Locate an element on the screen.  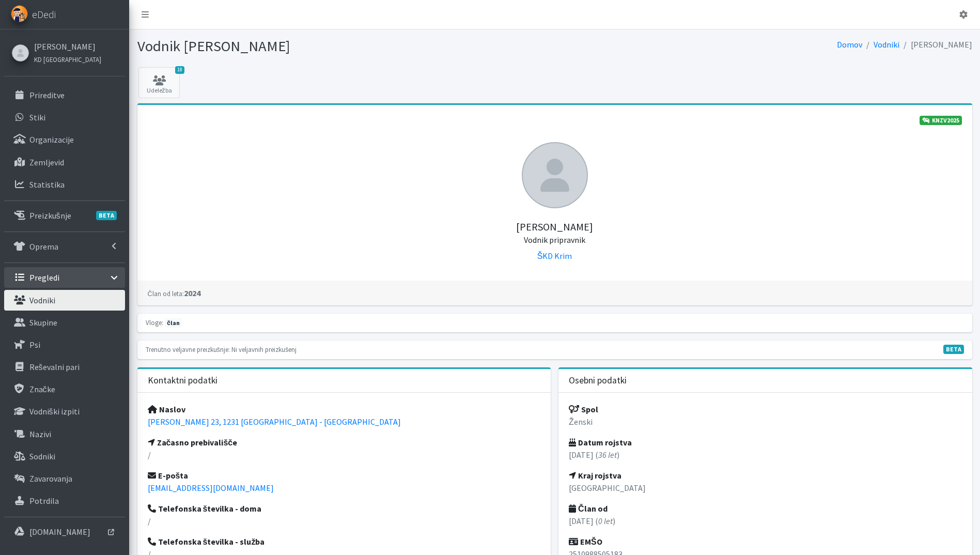
strong: Datum rojstva is located at coordinates (601, 443).